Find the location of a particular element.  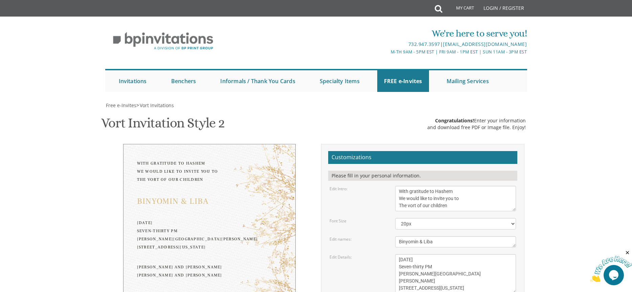

a: Mailing Services is located at coordinates (468, 81).